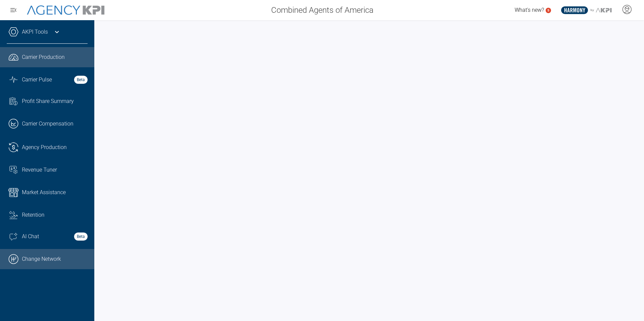 The width and height of the screenshot is (644, 321). I want to click on div: Retention, so click(54, 215).